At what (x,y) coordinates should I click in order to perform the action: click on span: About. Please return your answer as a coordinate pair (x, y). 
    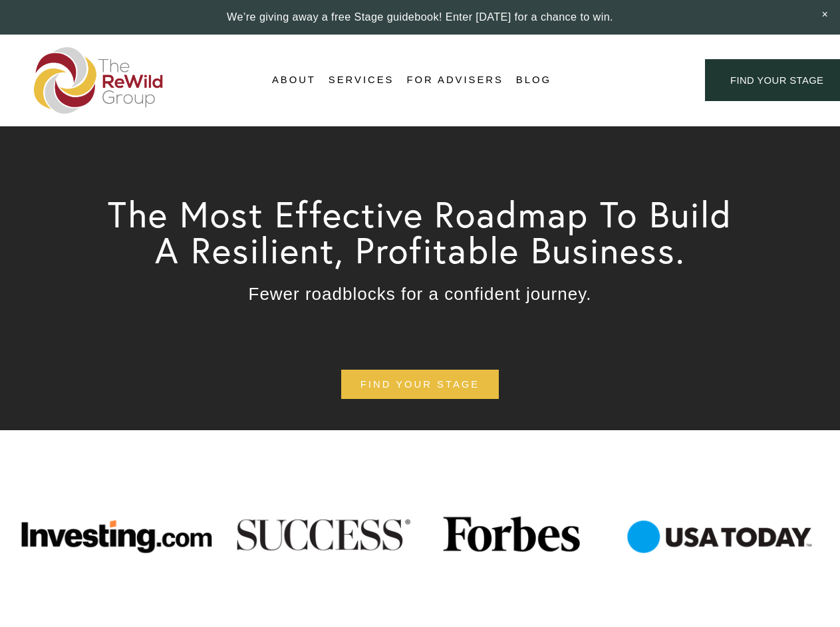
    Looking at the image, I should click on (294, 80).